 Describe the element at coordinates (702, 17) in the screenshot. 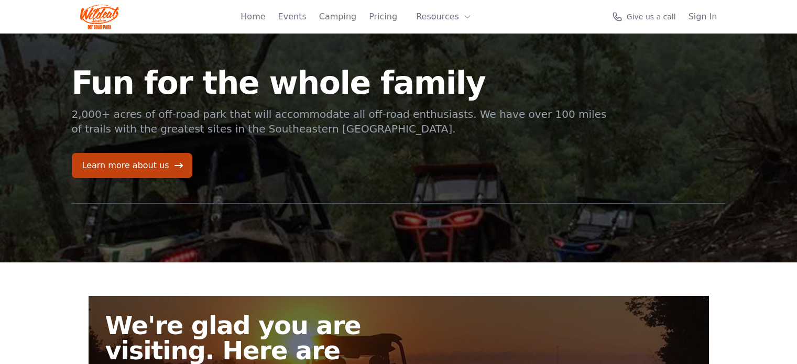

I see `a: Sign In` at that location.